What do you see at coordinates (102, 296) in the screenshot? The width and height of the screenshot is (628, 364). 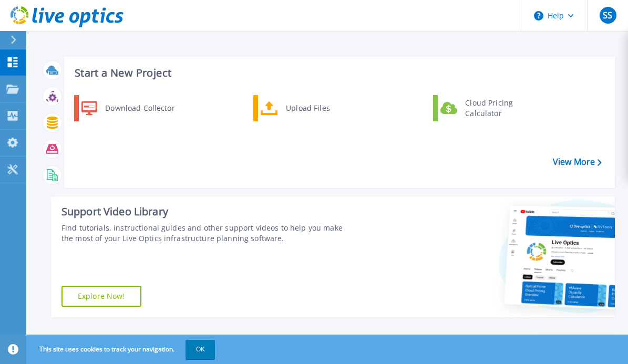 I see `a: Explore Now!` at bounding box center [102, 296].